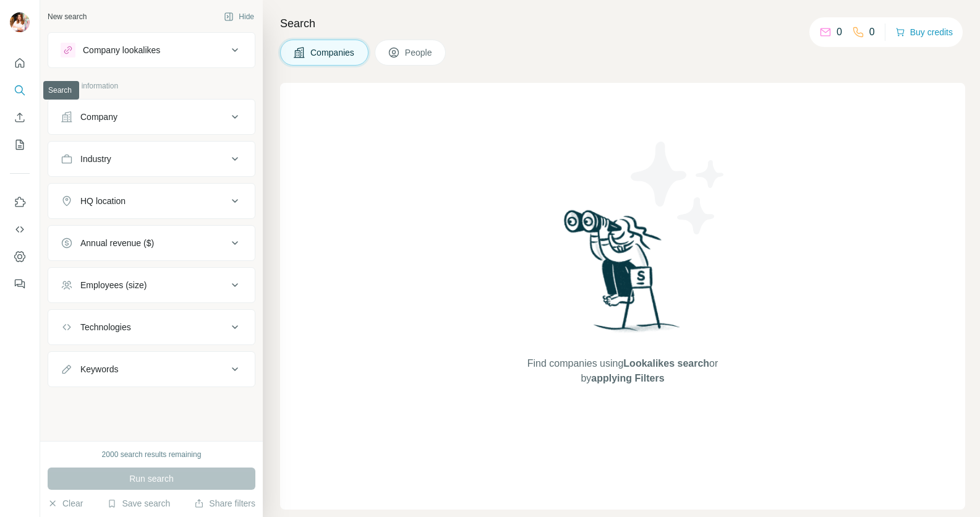  I want to click on img: Surfe Illustration - Stars, so click(678, 187).